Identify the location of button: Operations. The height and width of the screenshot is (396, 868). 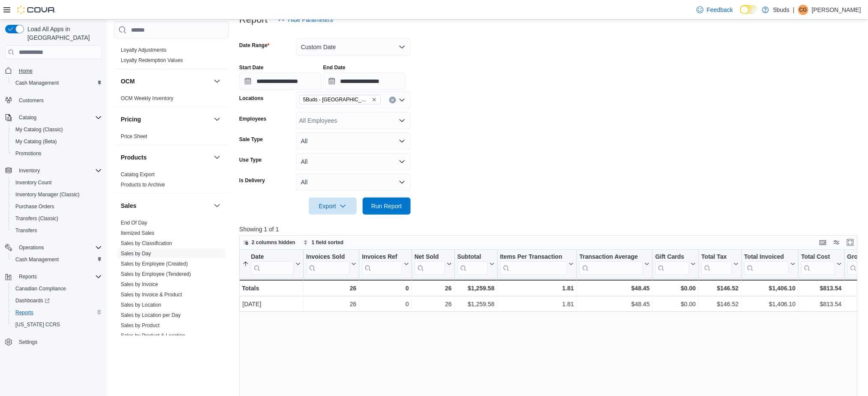
(31, 248).